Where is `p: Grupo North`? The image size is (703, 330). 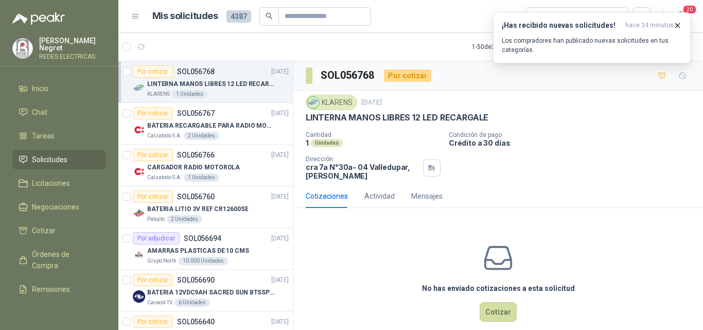 p: Grupo North is located at coordinates (162, 261).